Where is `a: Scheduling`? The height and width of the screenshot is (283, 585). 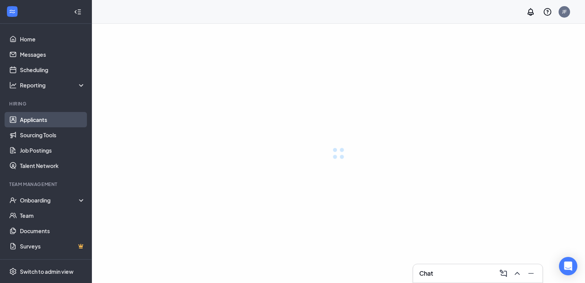
a: Scheduling is located at coordinates (52, 70).